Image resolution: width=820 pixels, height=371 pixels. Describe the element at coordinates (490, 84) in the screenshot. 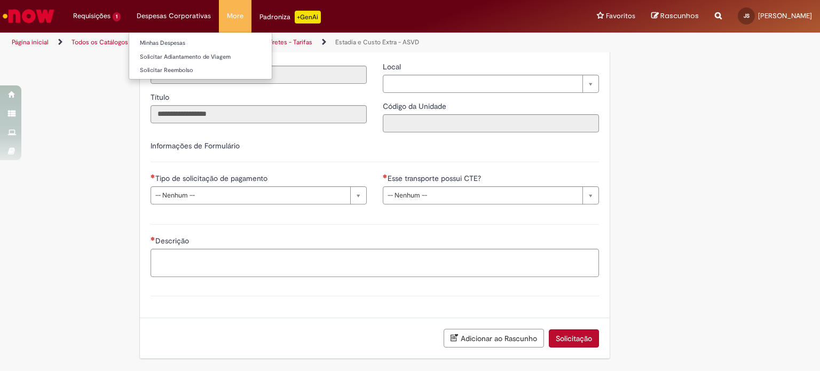

I see `a: Limpar campo Local` at that location.